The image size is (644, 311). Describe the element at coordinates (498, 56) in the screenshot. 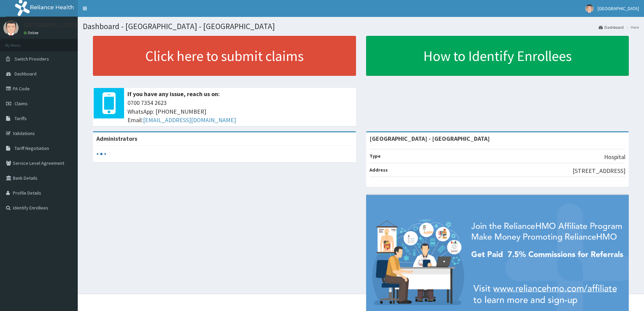

I see `a: How to Identify Enrollees` at that location.